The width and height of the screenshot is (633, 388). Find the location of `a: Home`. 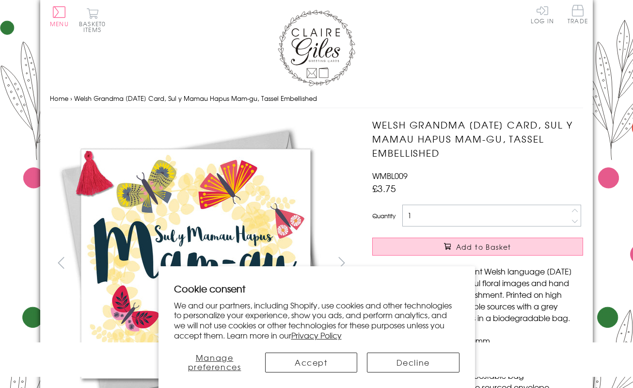

a: Home is located at coordinates (59, 98).